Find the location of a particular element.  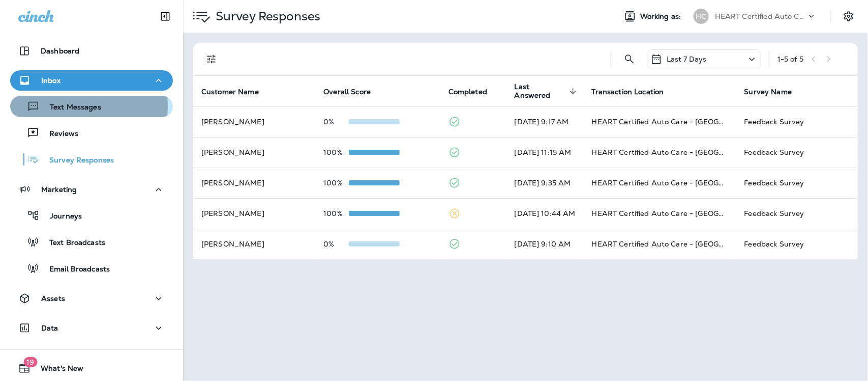

p: Inbox is located at coordinates (51, 80).